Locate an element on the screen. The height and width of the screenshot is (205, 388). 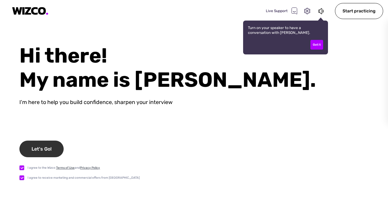
img: logo is located at coordinates (30, 11).